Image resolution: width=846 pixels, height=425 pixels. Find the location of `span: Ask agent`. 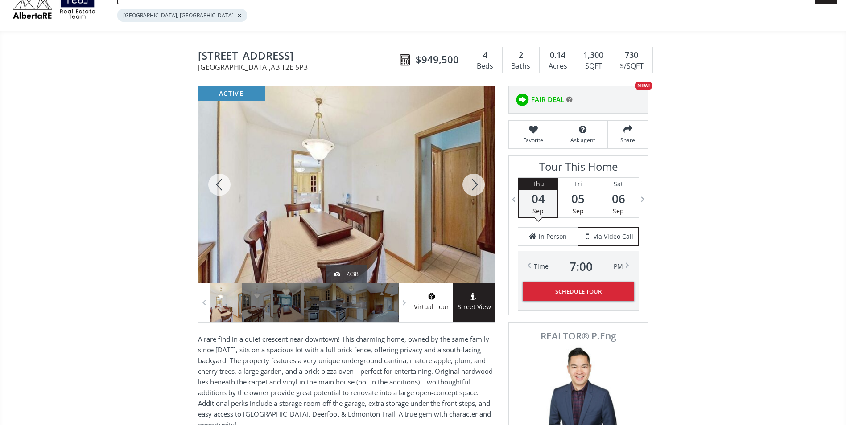

span: Ask agent is located at coordinates (583, 140).